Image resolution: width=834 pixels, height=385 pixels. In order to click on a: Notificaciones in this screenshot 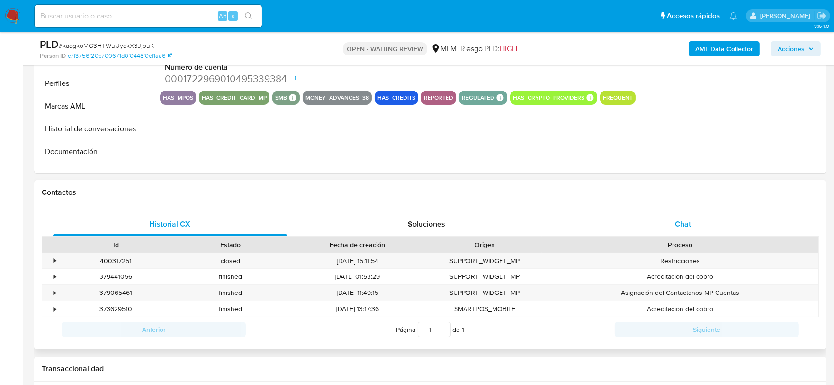, I will do `click(733, 16)`.